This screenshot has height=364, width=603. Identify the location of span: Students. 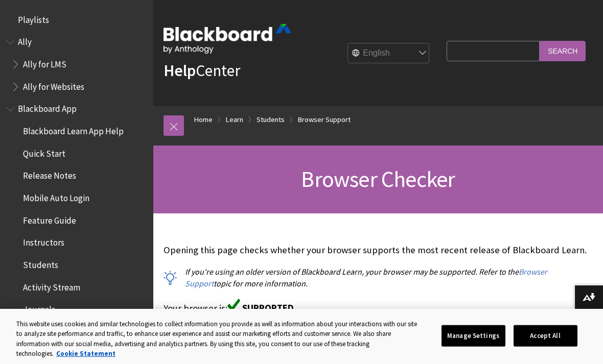
(40, 263).